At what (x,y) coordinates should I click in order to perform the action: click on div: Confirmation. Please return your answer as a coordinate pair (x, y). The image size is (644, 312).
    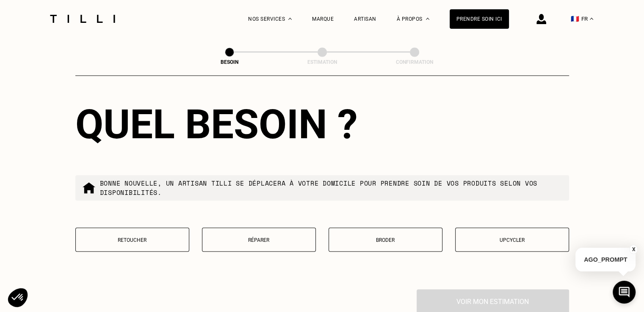
    Looking at the image, I should click on (414, 62).